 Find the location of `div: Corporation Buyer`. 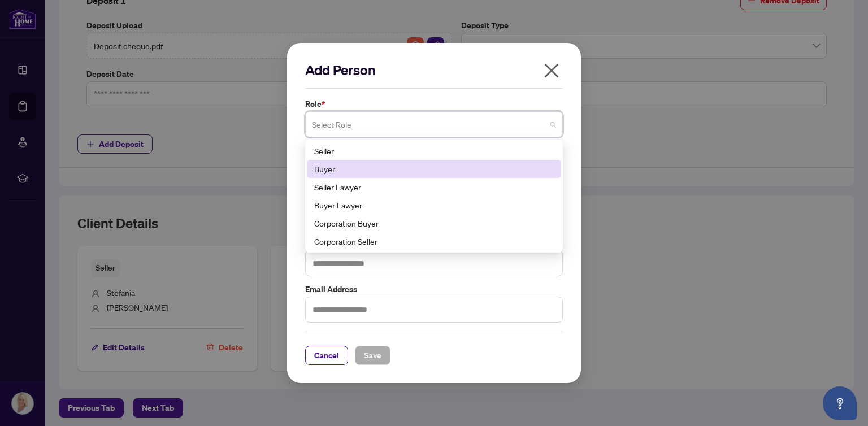

div: Corporation Buyer is located at coordinates (434, 223).